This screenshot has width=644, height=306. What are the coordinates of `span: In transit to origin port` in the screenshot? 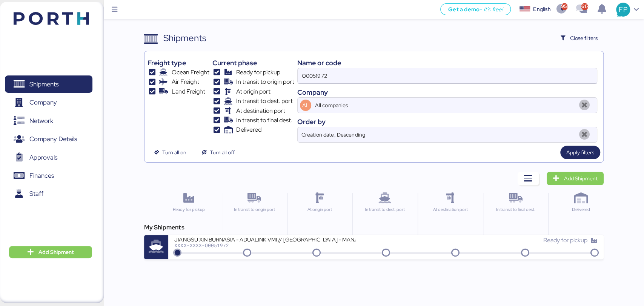 It's located at (265, 82).